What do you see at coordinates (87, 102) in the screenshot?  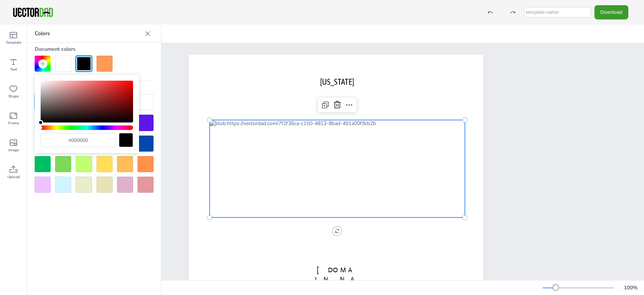 I see `div: Color` at bounding box center [87, 102].